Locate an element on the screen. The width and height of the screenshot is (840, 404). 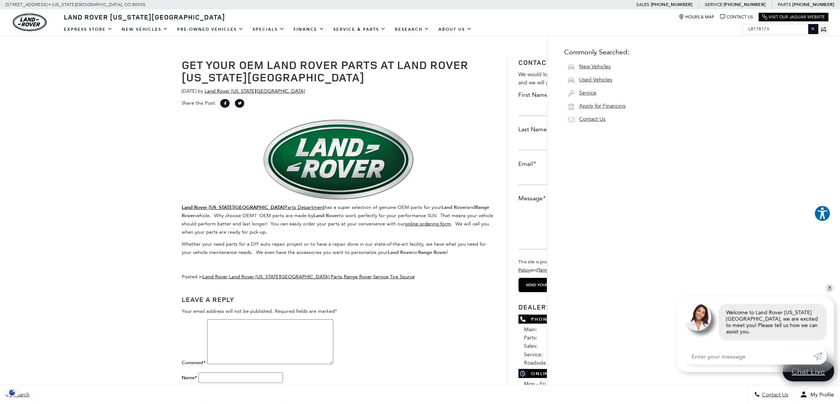
a: Used Vehicles is located at coordinates (603, 80).